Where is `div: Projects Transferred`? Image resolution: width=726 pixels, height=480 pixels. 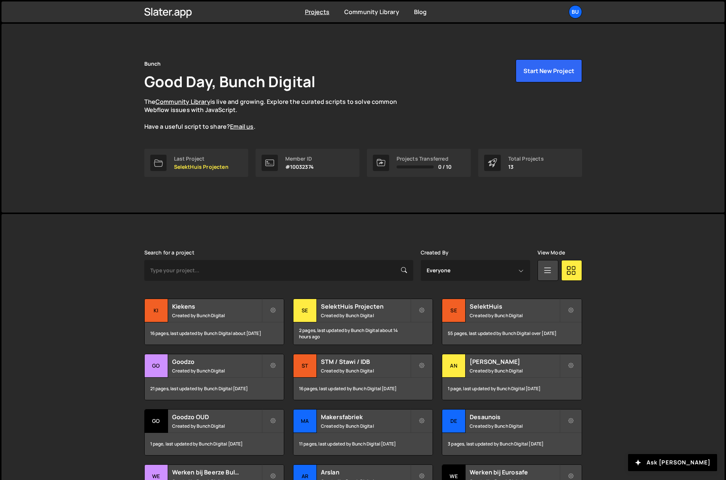
div: Projects Transferred is located at coordinates (424, 159).